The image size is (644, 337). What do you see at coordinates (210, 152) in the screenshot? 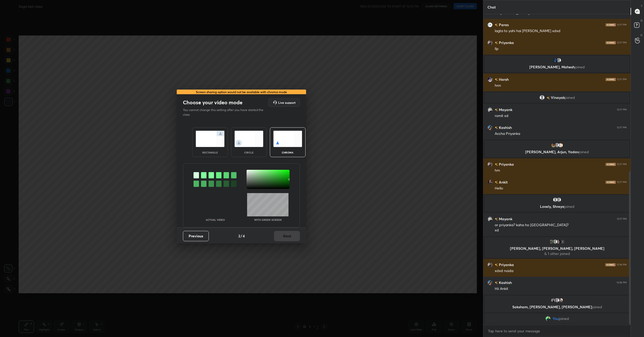
I see `div: rectangle` at bounding box center [210, 152].